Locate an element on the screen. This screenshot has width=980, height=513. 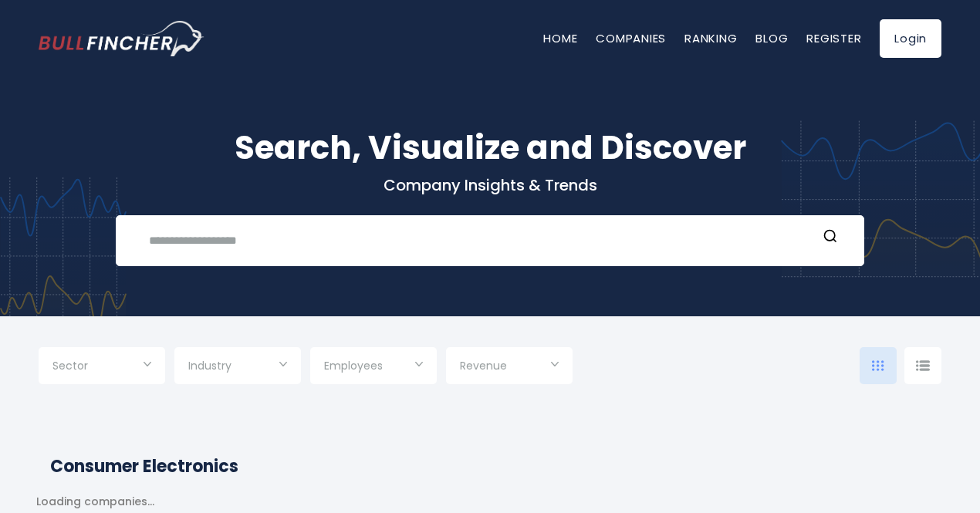
img: bullfincher logo is located at coordinates (121, 38).